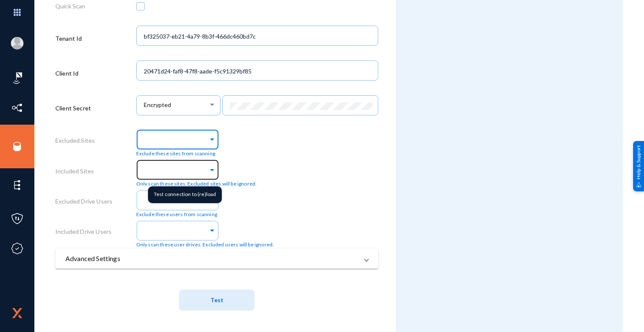 Image resolution: width=644 pixels, height=332 pixels. What do you see at coordinates (17, 108) in the screenshot?
I see `img: icon-inventory.svg` at bounding box center [17, 108].